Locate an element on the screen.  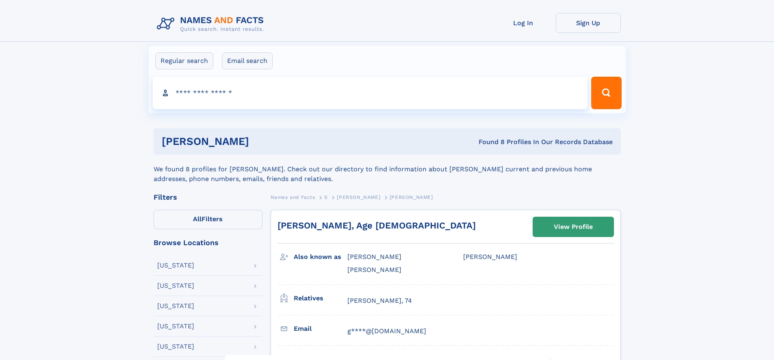
button: Search Button is located at coordinates (606, 93).